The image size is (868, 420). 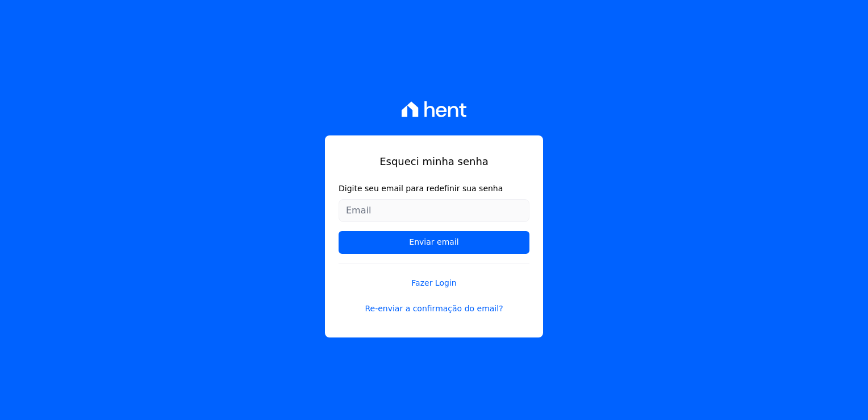 What do you see at coordinates (434, 161) in the screenshot?
I see `h1: Esqueci minha senha` at bounding box center [434, 161].